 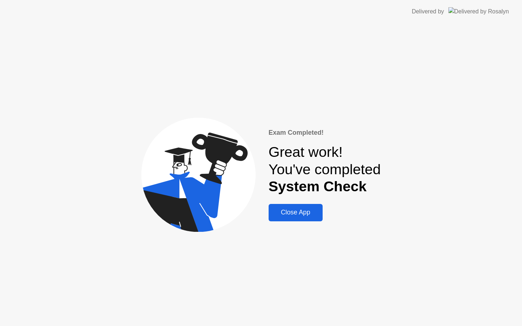 I want to click on div: Great work! You've completed, so click(x=325, y=169).